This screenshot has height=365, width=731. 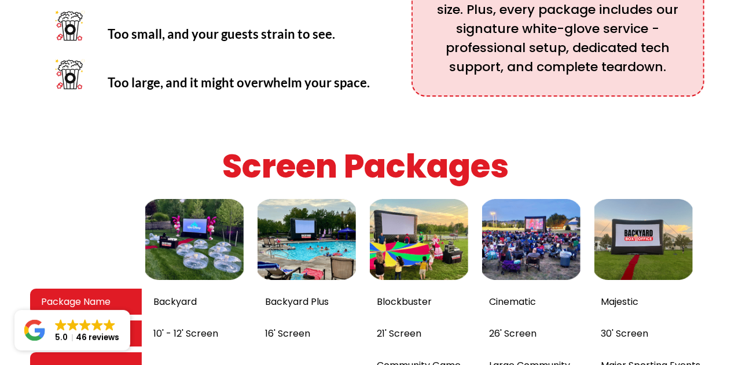 What do you see at coordinates (297, 301) in the screenshot?
I see `span: Backyard Plus` at bounding box center [297, 301].